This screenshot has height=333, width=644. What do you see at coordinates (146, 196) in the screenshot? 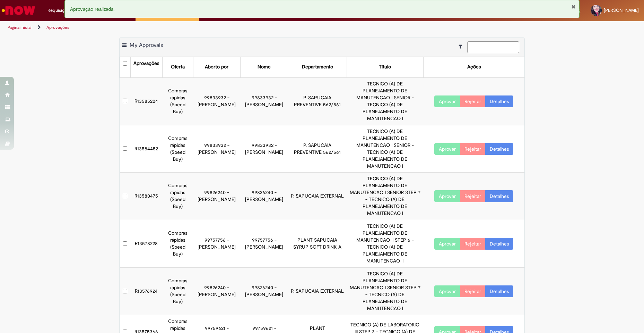
I see `td: R13580475` at bounding box center [146, 196].